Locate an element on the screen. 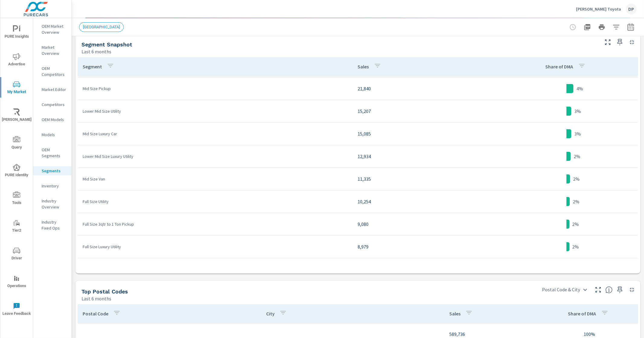  p: 21,840 is located at coordinates (424, 89).